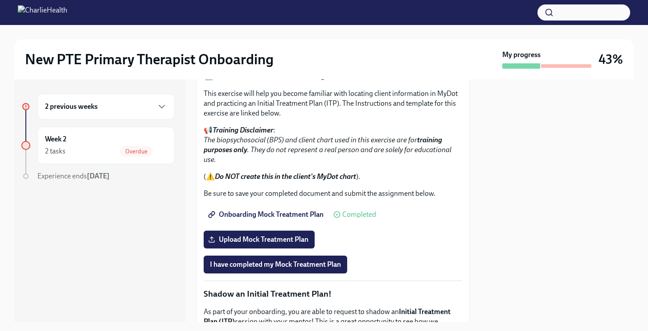  What do you see at coordinates (243, 130) in the screenshot?
I see `strong: Training Disclaimer` at bounding box center [243, 130].